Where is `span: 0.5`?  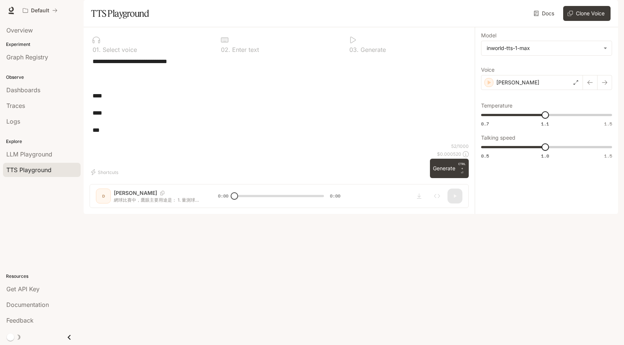
span: 0.5 is located at coordinates (485, 156).